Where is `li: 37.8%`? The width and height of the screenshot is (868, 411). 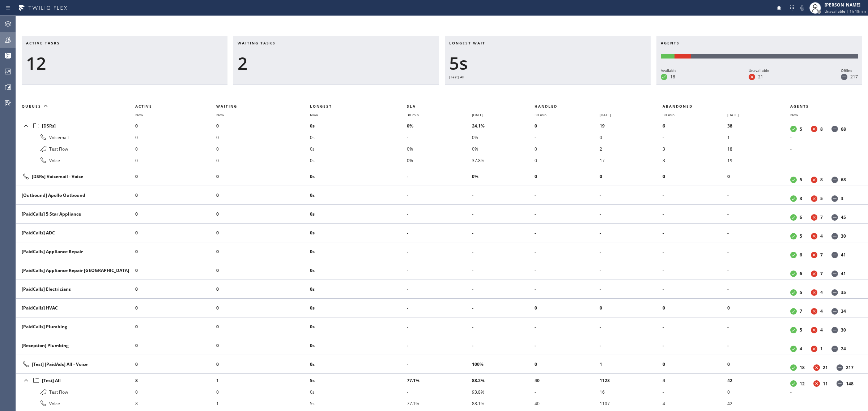
li: 37.8% is located at coordinates (504, 160).